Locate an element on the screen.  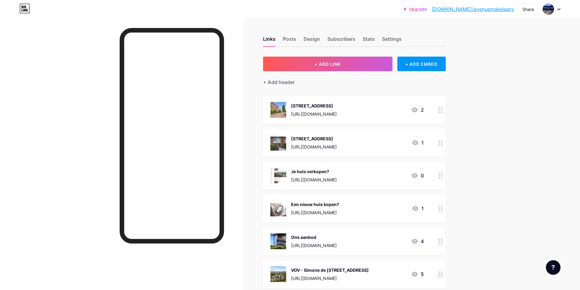
div: + ADD EMBED is located at coordinates (421, 64).